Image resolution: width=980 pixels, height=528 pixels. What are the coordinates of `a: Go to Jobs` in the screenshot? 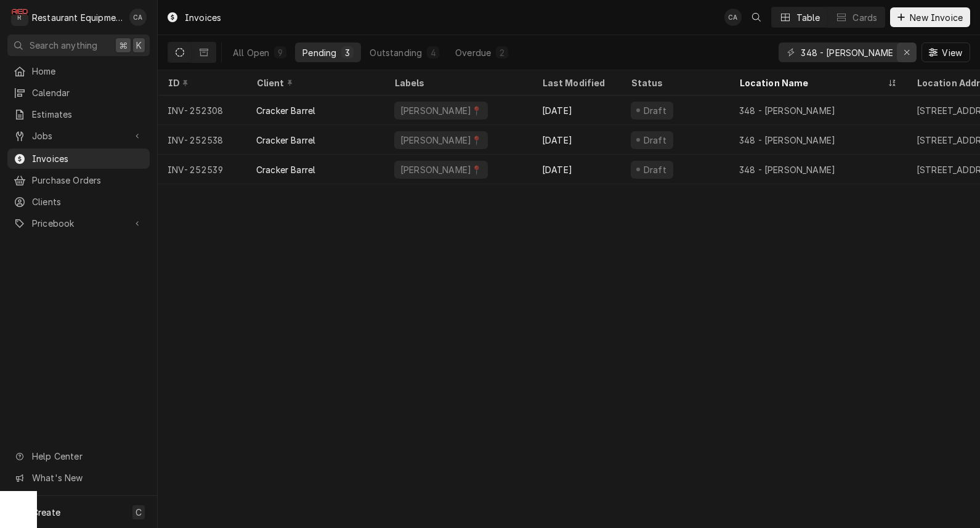 It's located at (78, 136).